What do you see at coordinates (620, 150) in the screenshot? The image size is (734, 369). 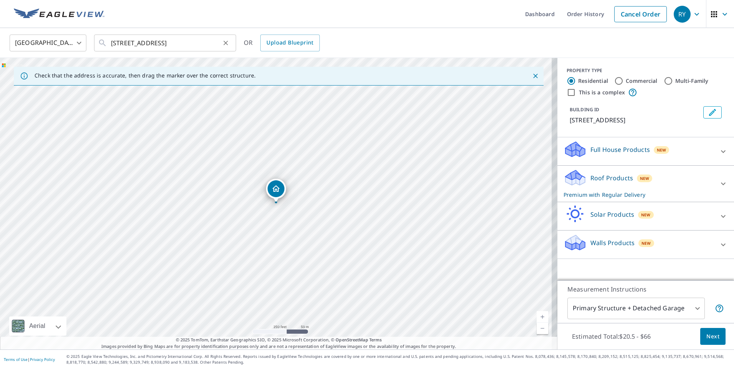 I see `p: Full House Products` at bounding box center [620, 150].